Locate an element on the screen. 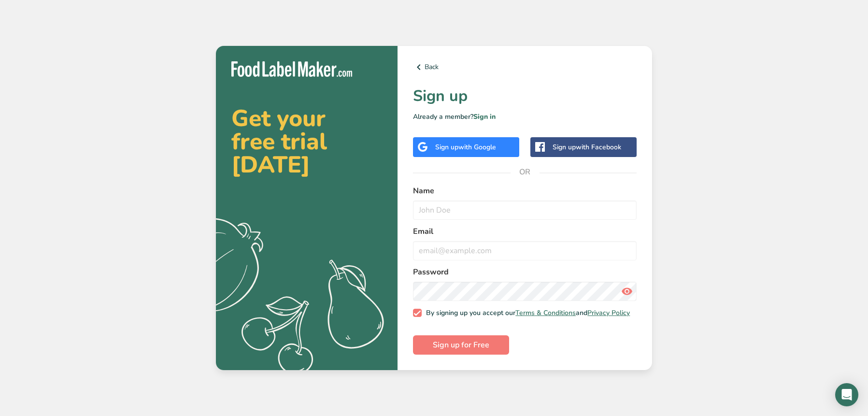 This screenshot has width=868, height=416. span: Sign up for Free is located at coordinates (461, 346).